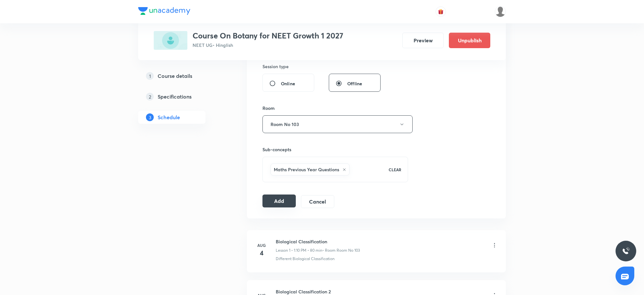 This screenshot has height=295, width=644. Describe the element at coordinates (268, 108) in the screenshot. I see `h6: Room` at that location.